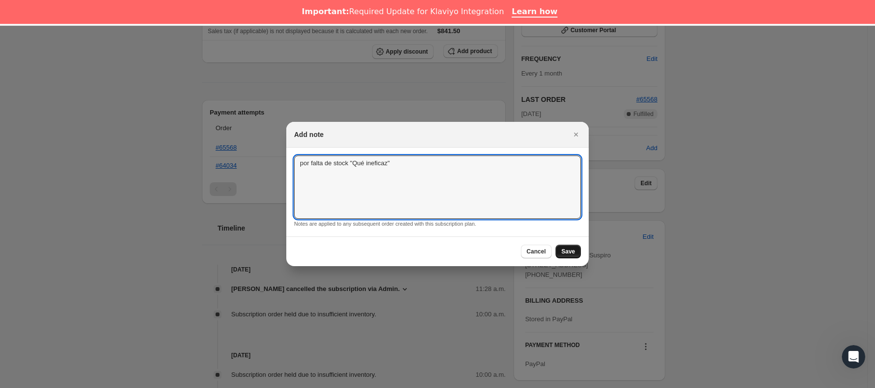 This screenshot has width=875, height=388. I want to click on button: Cancel, so click(536, 252).